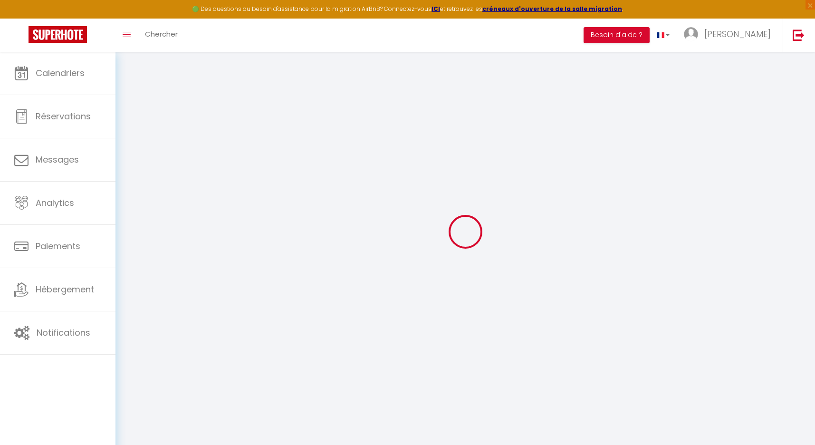 This screenshot has height=445, width=815. Describe the element at coordinates (63, 116) in the screenshot. I see `span: Réservations` at that location.